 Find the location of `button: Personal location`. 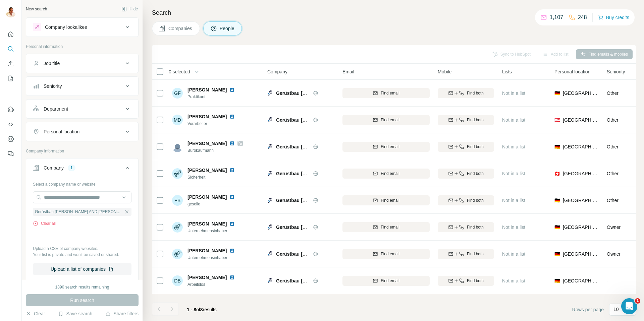

button: Personal location is located at coordinates (82, 132).